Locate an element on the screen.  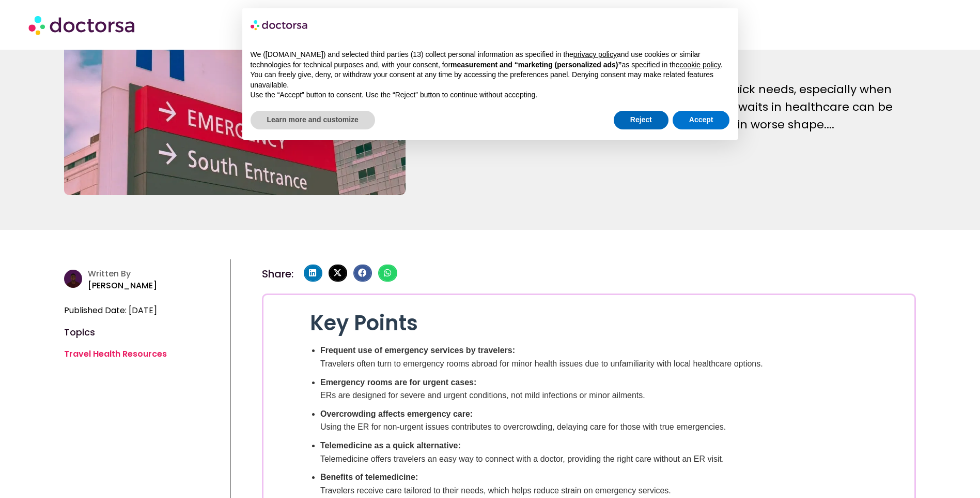
button: Accept is located at coordinates (702, 120).